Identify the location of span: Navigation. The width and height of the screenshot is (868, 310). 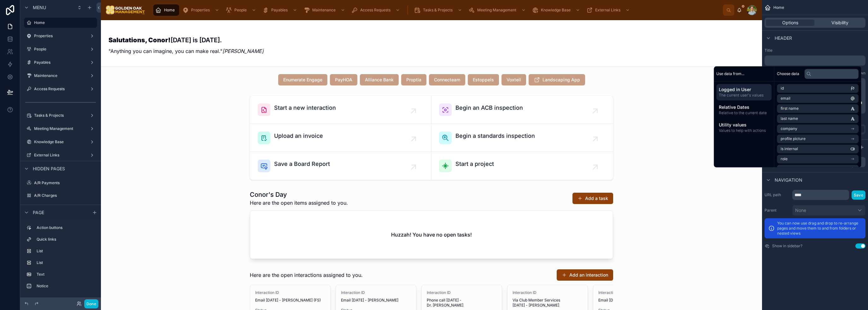
(788, 180).